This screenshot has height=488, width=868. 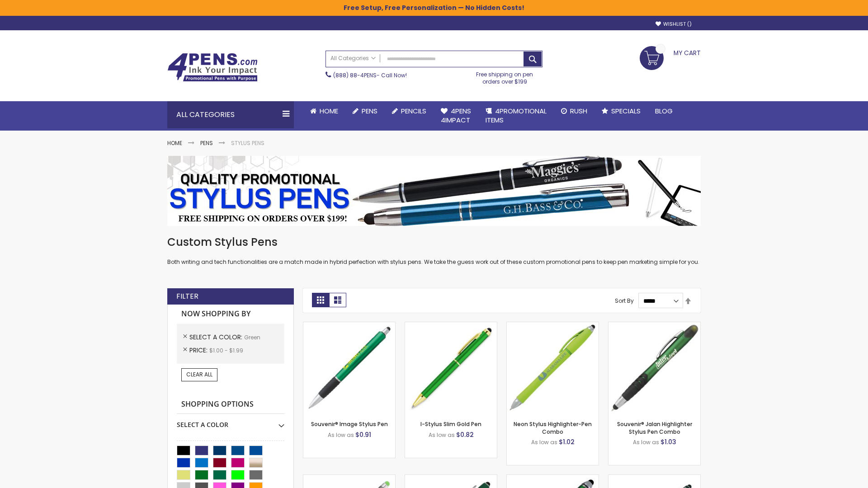 What do you see at coordinates (354, 75) in the screenshot?
I see `a: (888) 88-4PENS` at bounding box center [354, 75].